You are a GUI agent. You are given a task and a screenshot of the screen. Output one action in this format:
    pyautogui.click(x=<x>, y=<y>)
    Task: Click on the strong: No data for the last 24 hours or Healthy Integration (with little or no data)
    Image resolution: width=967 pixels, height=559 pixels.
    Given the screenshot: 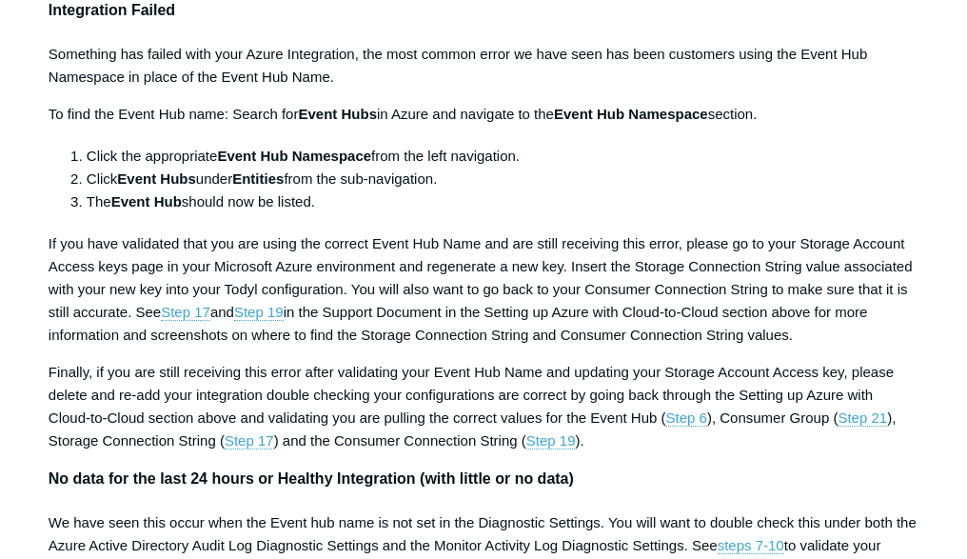 What is the action you would take?
    pyautogui.click(x=311, y=478)
    